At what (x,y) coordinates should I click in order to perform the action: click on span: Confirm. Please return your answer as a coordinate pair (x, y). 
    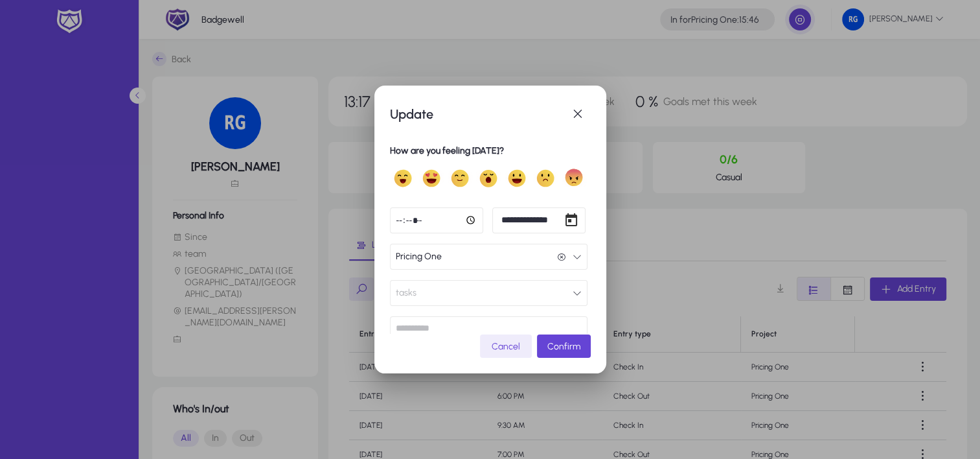
    Looking at the image, I should click on (564, 346).